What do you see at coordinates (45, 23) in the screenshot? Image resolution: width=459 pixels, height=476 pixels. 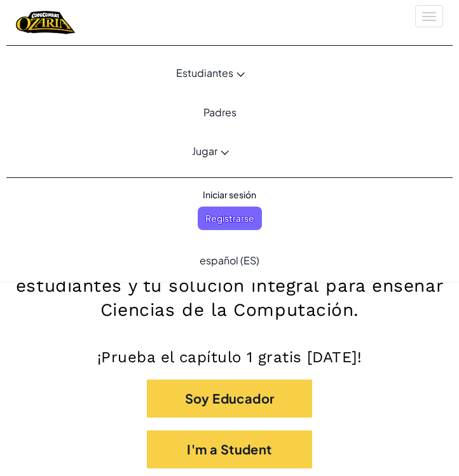 I see `img: Home` at bounding box center [45, 23].